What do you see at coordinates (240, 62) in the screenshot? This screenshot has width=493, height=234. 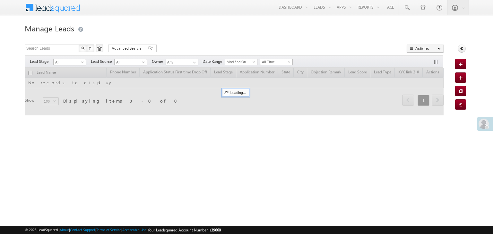 I see `span: Modified On` at bounding box center [240, 62].